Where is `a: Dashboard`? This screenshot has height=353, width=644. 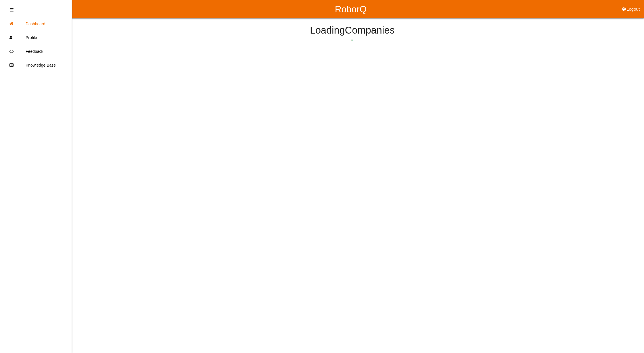 a: Dashboard is located at coordinates (36, 24).